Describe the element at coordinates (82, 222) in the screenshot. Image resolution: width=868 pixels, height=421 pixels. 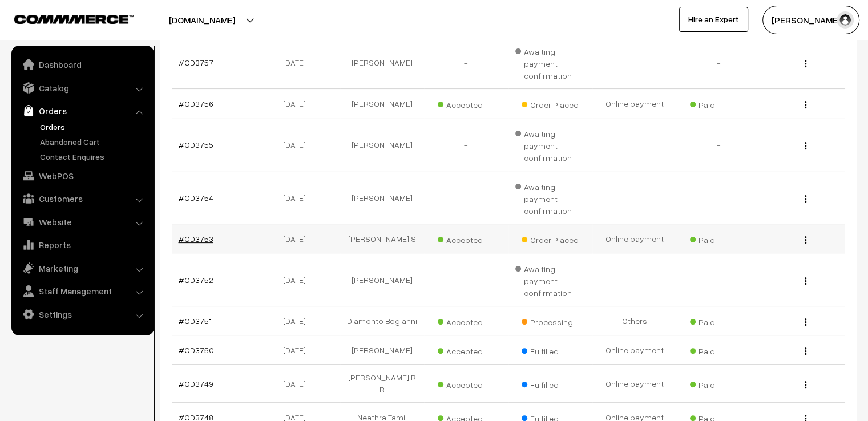
I see `a: Website` at that location.